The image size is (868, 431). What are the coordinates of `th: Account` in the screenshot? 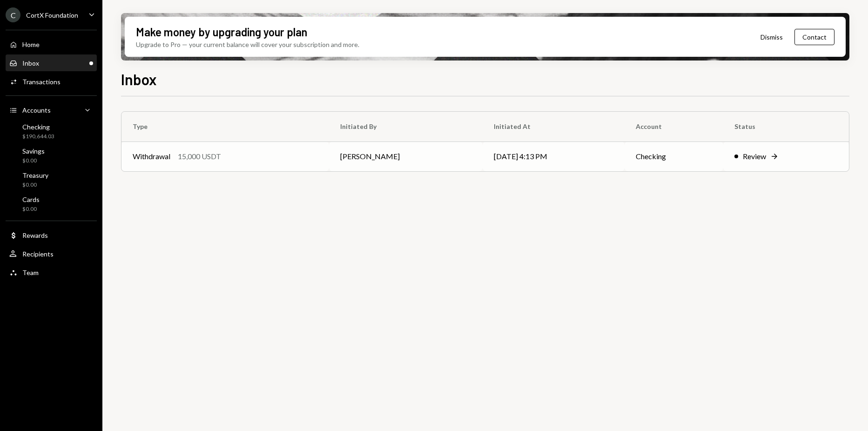 It's located at (674, 127).